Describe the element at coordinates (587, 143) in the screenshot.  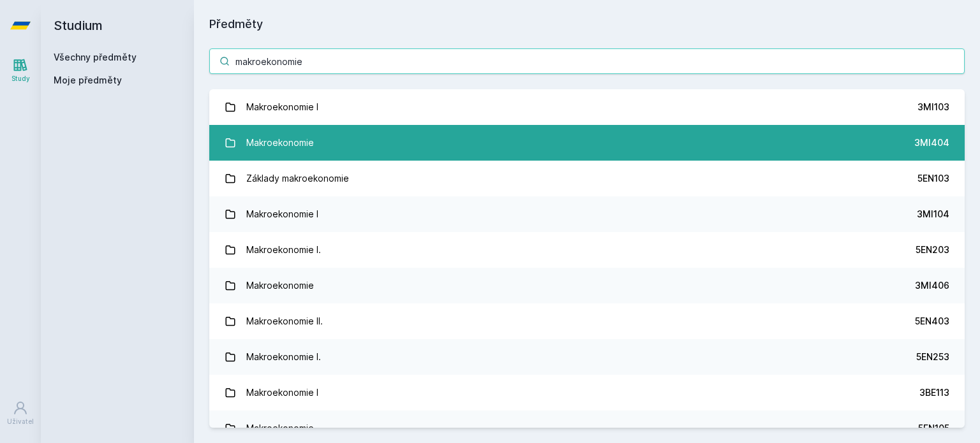
I see `a: Makroekonomie 3MI404` at that location.